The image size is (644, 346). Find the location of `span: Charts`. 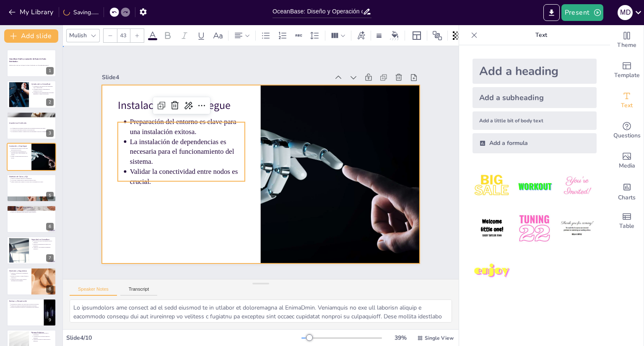

span: Charts is located at coordinates (627, 198).